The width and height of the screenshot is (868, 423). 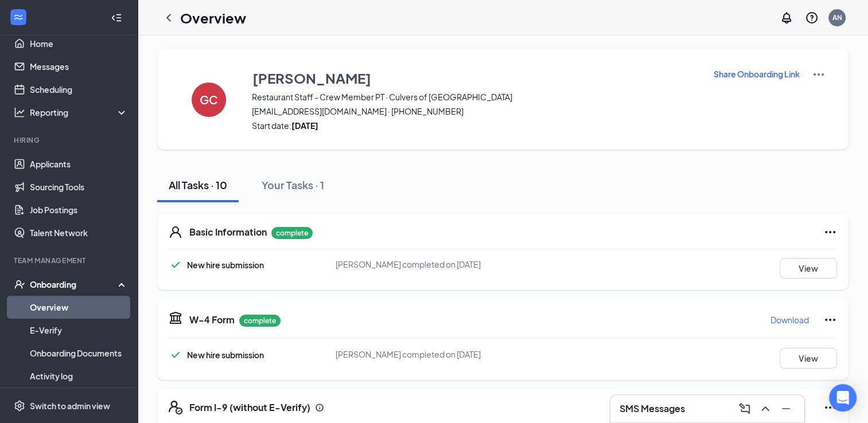 I want to click on h5: W-4 Form, so click(x=212, y=320).